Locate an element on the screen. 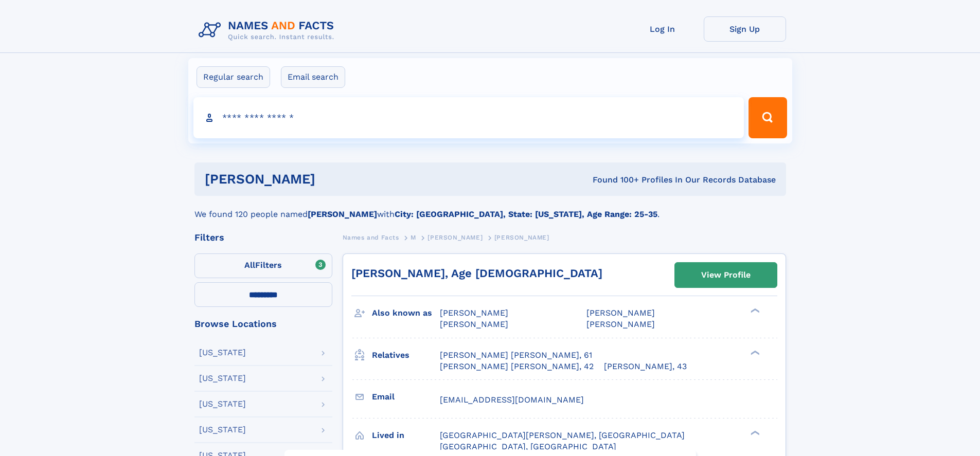 The width and height of the screenshot is (980, 456). div: Browse Locations is located at coordinates (263, 324).